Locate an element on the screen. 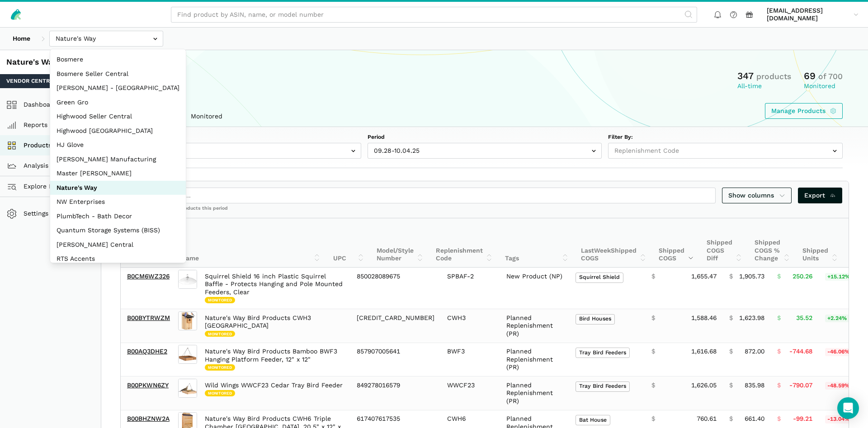 This screenshot has width=868, height=428. button: Nature's Way is located at coordinates (118, 188).